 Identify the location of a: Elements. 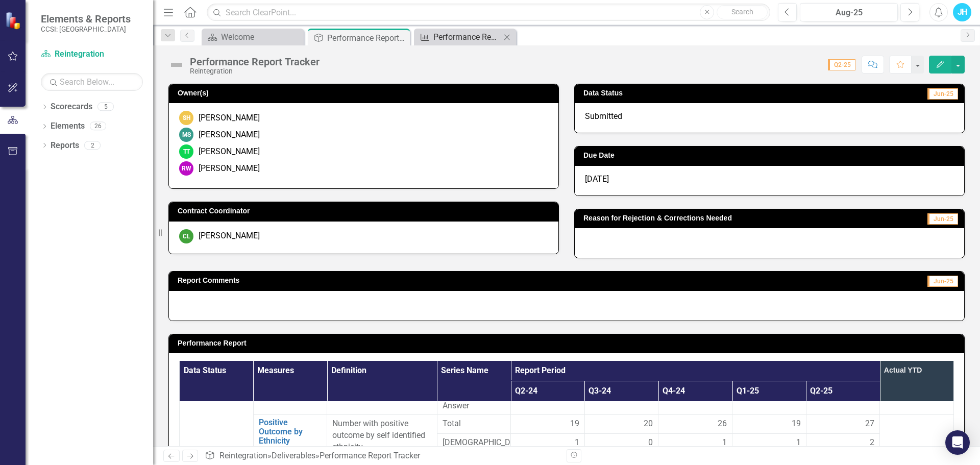
(67, 126).